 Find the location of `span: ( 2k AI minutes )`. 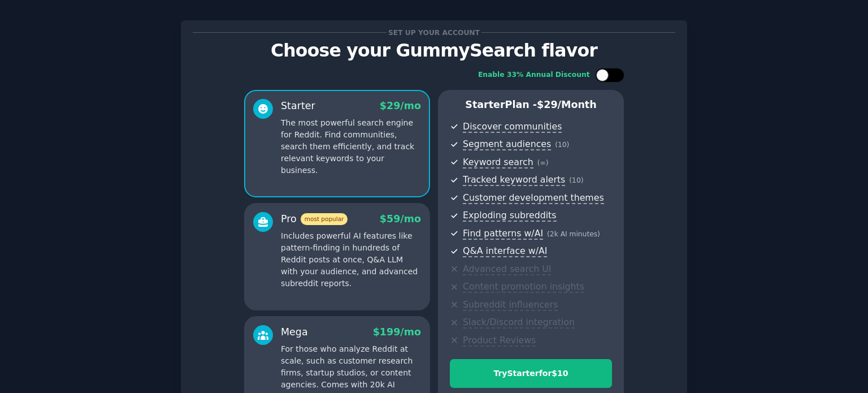

span: ( 2k AI minutes ) is located at coordinates (574, 234).